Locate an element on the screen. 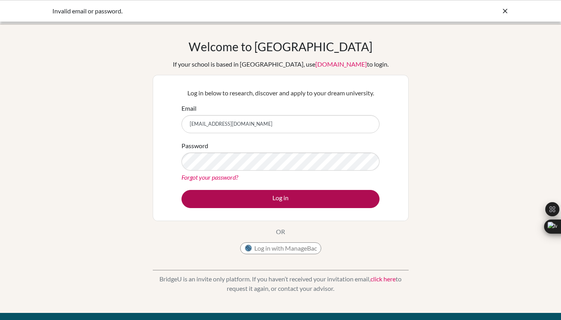 This screenshot has width=561, height=320. button: Log in with ManageBac is located at coordinates (281, 248).